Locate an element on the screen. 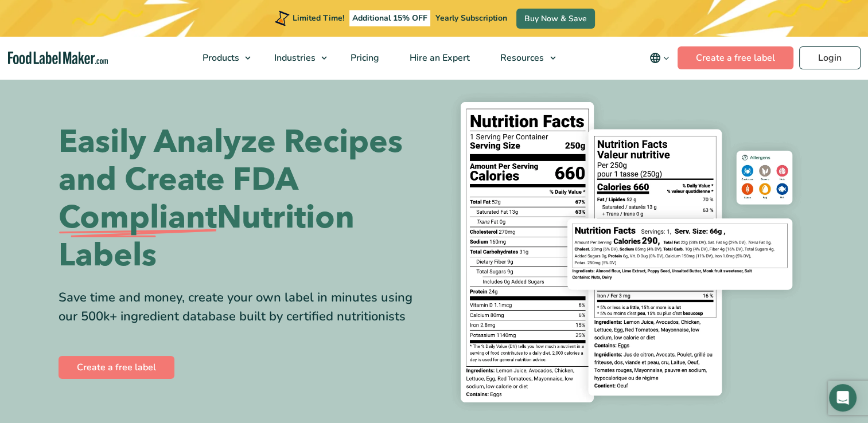 The height and width of the screenshot is (423, 868). h1: Easily Analyze Recipes and Create FDA Nutrition Labels is located at coordinates (242, 199).